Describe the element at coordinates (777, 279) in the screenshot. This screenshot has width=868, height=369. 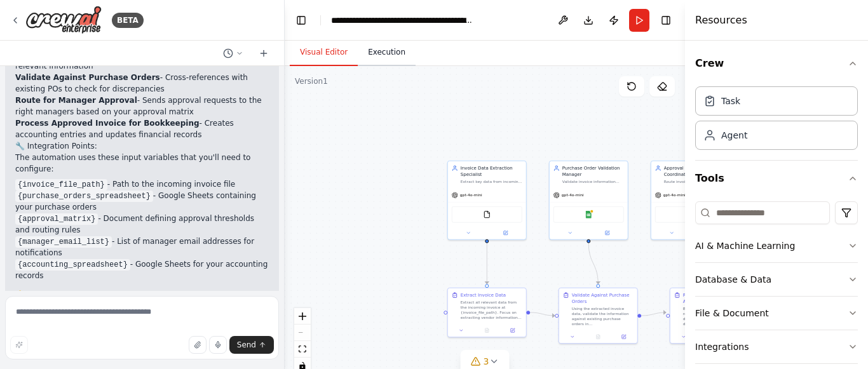
I see `button: Database & Data` at that location.